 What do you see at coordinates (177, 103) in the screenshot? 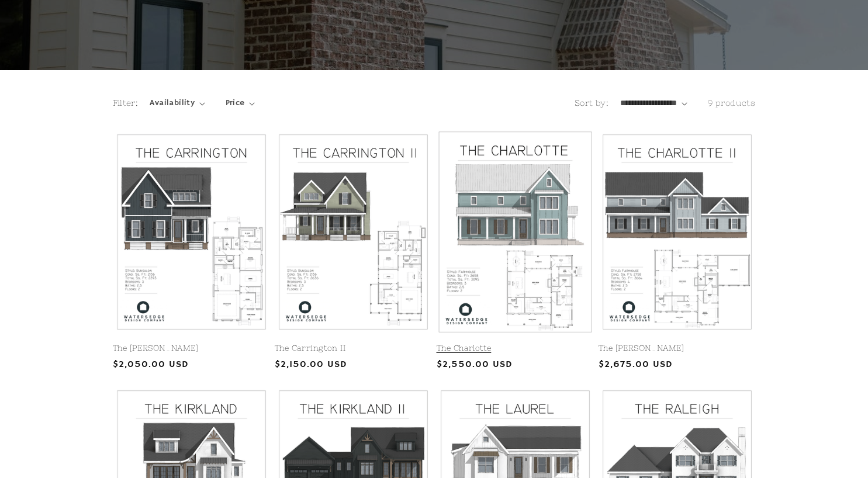
I see `summary: Availability (0 selected)` at bounding box center [177, 103].